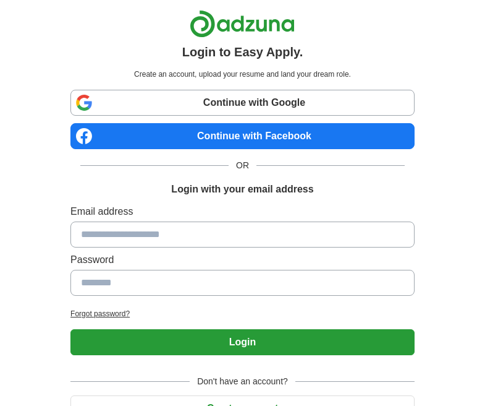  Describe the element at coordinates (242, 211) in the screenshot. I see `label: Email address` at that location.